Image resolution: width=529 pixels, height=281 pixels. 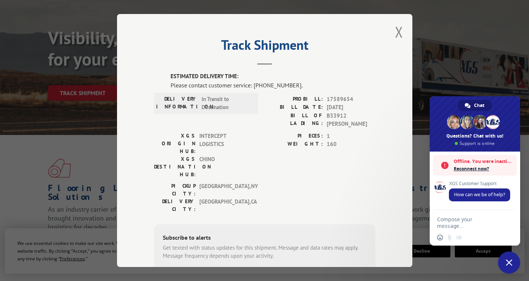 What do you see at coordinates (294, 99) in the screenshot?
I see `label: PROBILL:` at bounding box center [294, 99].